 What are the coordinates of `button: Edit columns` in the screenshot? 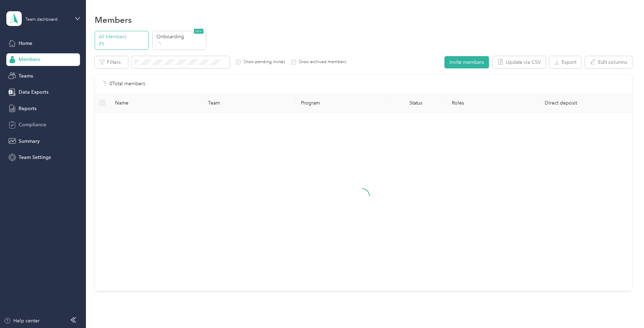 It's located at (608, 62).